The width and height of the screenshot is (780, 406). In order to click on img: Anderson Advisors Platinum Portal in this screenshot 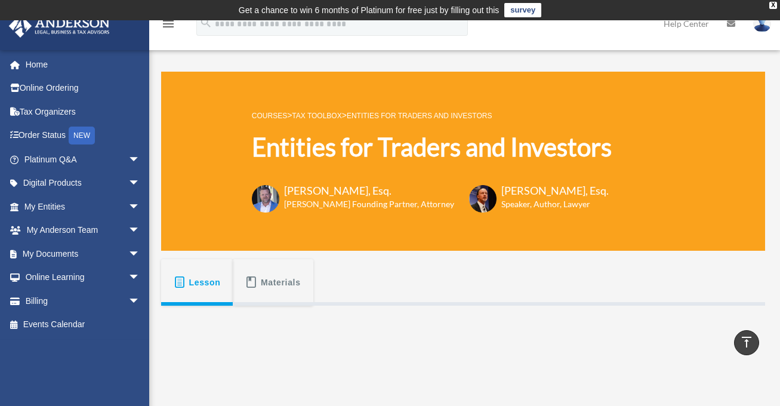, I will do `click(59, 26)`.